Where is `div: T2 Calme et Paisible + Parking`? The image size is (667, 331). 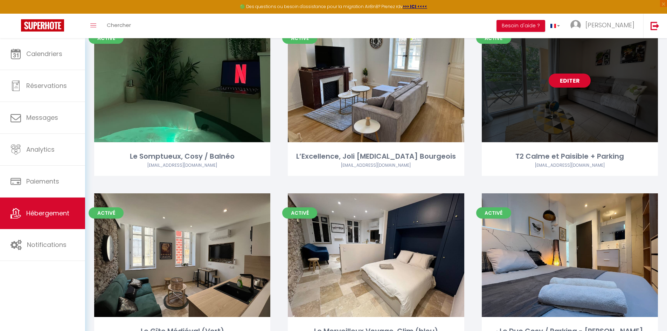
div: T2 Calme et Paisible + Parking is located at coordinates (570, 156).